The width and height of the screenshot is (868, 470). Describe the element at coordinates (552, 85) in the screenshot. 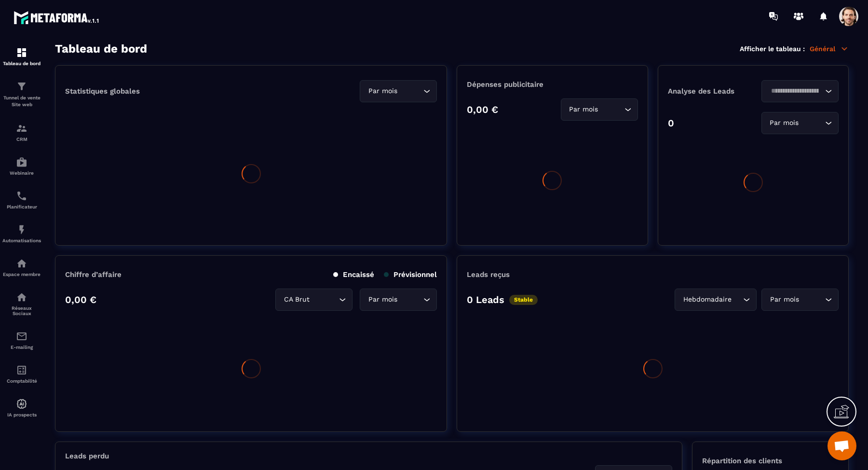

I see `p: Dépenses publicitaire` at that location.